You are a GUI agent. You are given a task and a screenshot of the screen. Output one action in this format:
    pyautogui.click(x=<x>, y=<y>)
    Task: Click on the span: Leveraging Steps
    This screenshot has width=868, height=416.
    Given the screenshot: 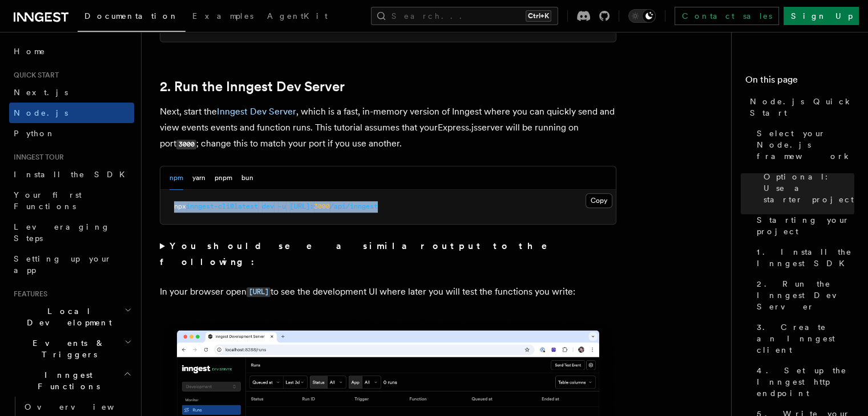 What is the action you would take?
    pyautogui.click(x=61, y=233)
    